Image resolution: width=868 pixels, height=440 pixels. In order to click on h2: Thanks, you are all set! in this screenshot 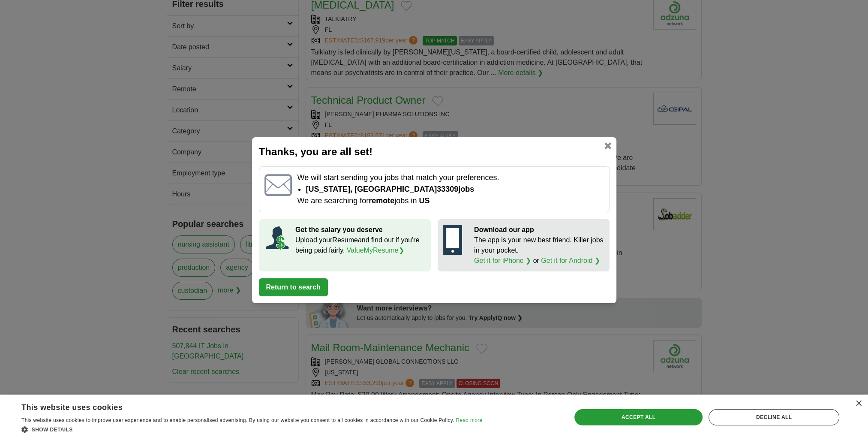, I will do `click(434, 152)`.